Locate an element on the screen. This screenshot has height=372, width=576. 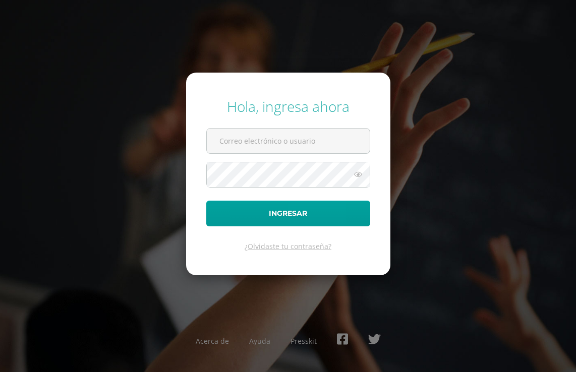
a: Ayuda is located at coordinates (260, 341).